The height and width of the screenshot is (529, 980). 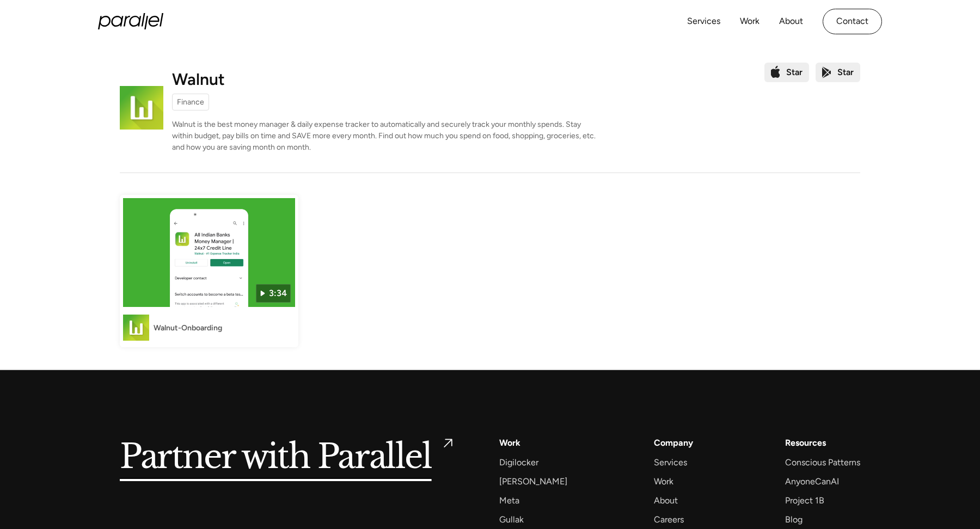 What do you see at coordinates (276, 457) in the screenshot?
I see `h5: Partner with Parallel` at bounding box center [276, 457].